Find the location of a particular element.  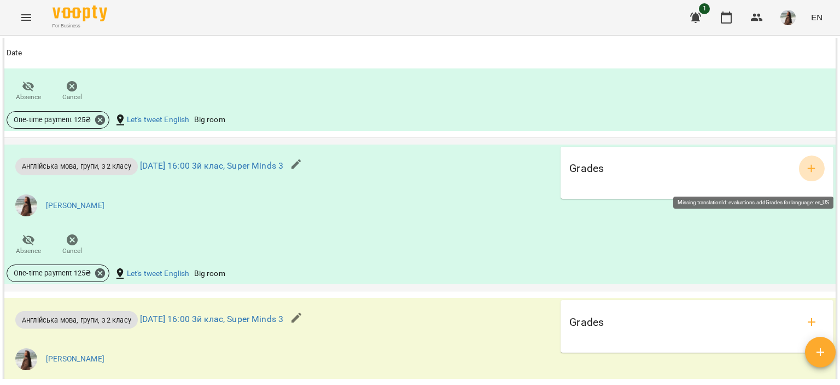

div: Date is located at coordinates (14, 53).